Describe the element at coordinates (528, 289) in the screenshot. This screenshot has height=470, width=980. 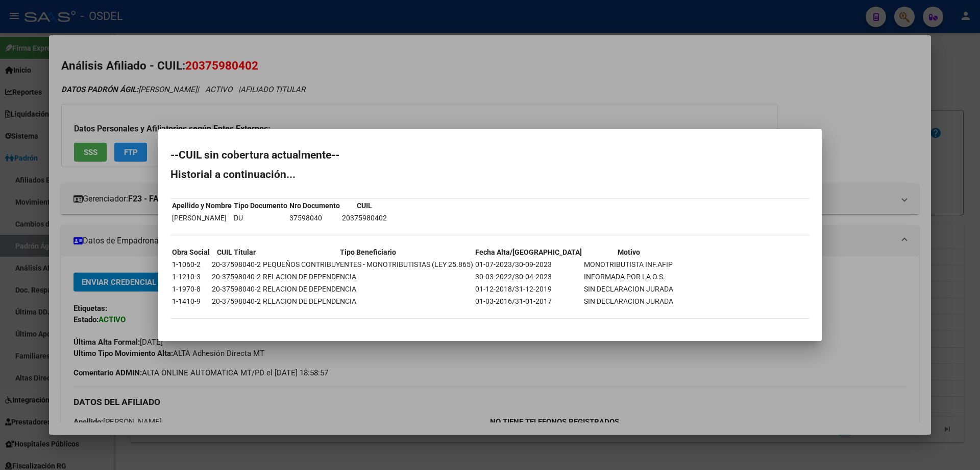
I see `td: 01-12-2018/31-12-2019` at that location.